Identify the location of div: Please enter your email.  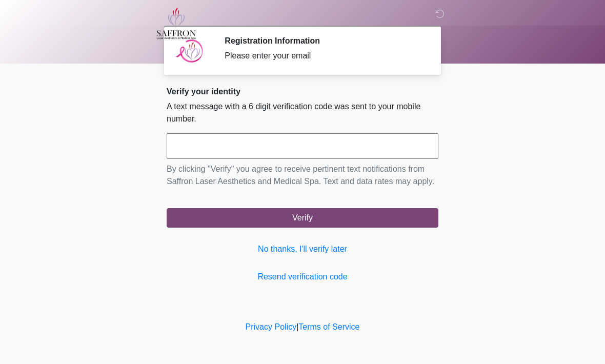
(323, 56).